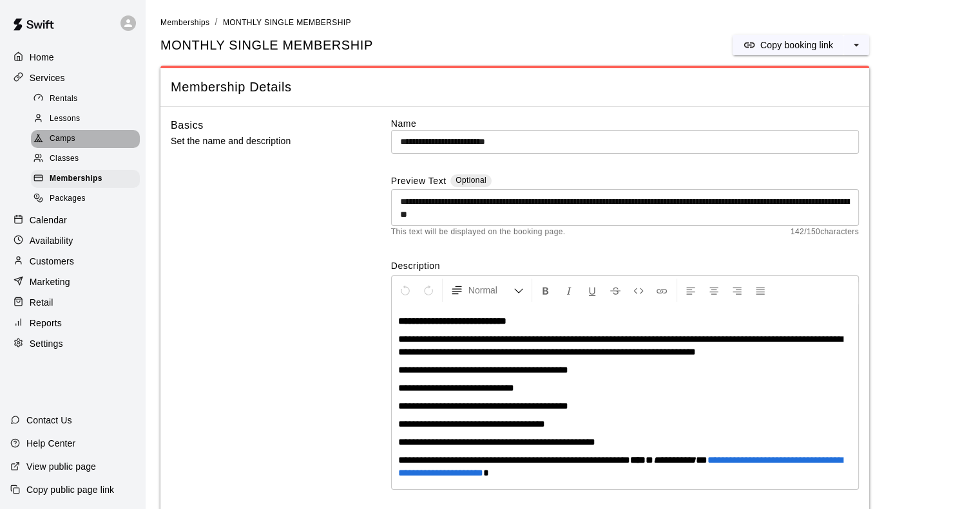  What do you see at coordinates (405, 290) in the screenshot?
I see `button: Undo` at bounding box center [405, 290].